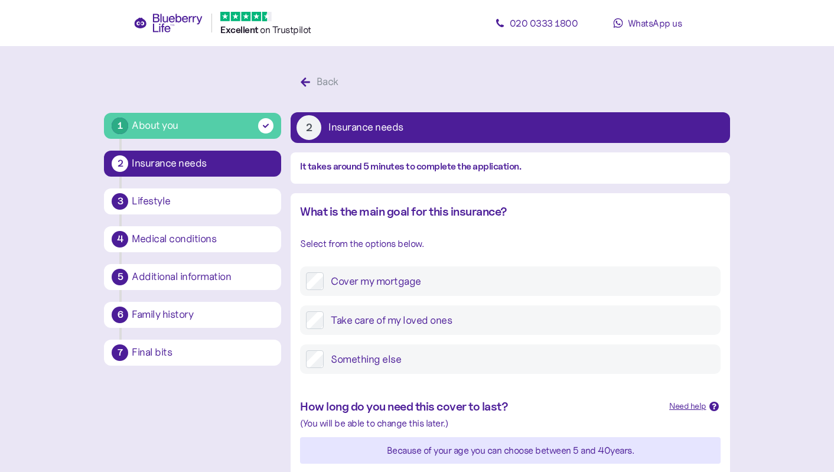  Describe the element at coordinates (203, 239) in the screenshot. I see `div: Medical conditions` at that location.